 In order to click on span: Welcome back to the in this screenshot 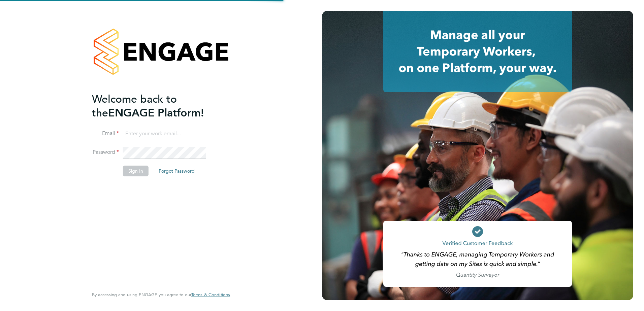, I will do `click(135, 106)`.